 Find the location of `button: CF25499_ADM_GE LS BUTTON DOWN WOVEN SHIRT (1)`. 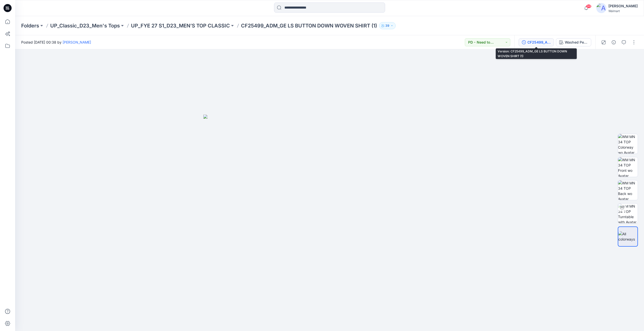

button: CF25499_ADM_GE LS BUTTON DOWN WOVEN SHIRT (1) is located at coordinates (536, 42).